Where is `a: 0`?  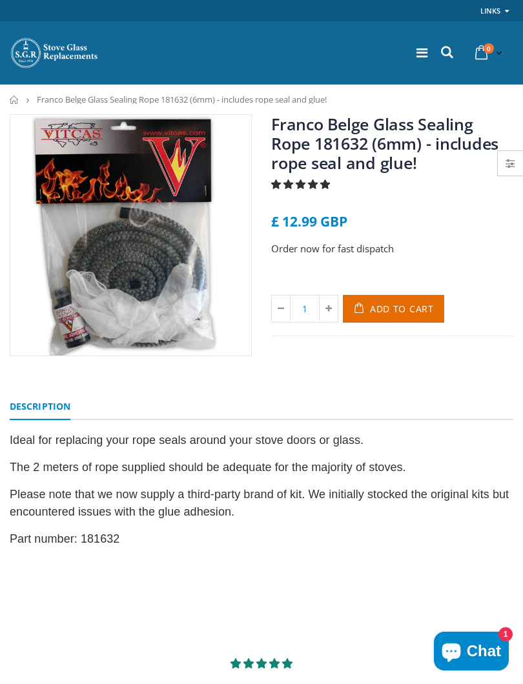
a: 0 is located at coordinates (487, 52).